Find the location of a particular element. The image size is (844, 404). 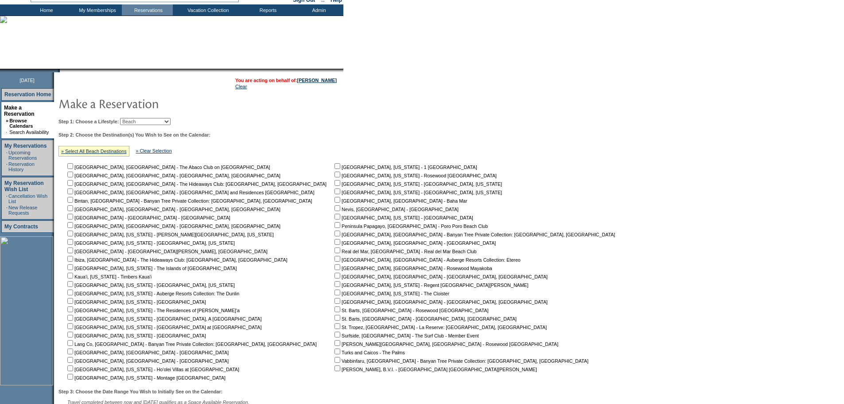

a: My Reservation Wish List is located at coordinates (24, 186).